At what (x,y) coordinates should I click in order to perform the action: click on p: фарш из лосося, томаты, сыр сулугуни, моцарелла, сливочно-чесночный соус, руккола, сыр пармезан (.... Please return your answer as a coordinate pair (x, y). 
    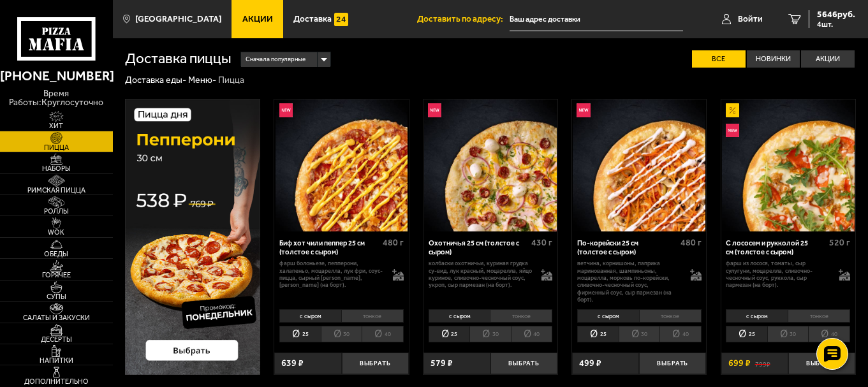
    Looking at the image, I should click on (777, 273).